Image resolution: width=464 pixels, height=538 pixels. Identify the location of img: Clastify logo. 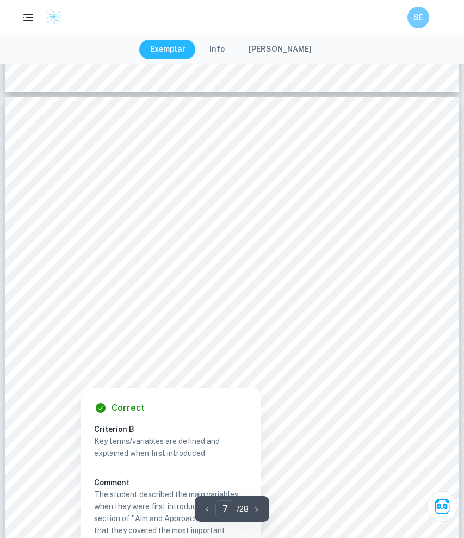
(54, 17).